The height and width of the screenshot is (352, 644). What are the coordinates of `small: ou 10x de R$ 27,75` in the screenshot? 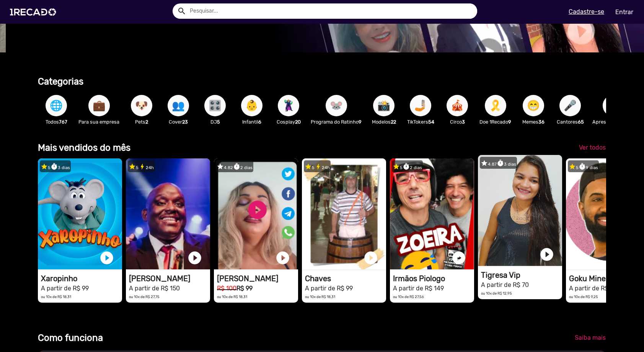 It's located at (145, 297).